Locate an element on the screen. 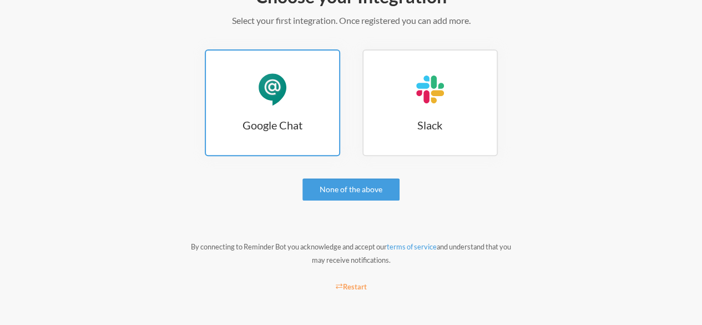 This screenshot has width=702, height=325. h3: Google Chat is located at coordinates (272, 125).